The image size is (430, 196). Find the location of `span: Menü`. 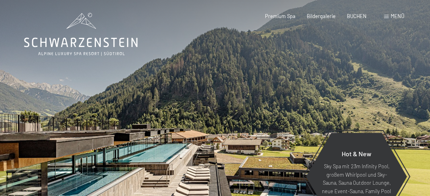

span: Menü is located at coordinates (398, 16).